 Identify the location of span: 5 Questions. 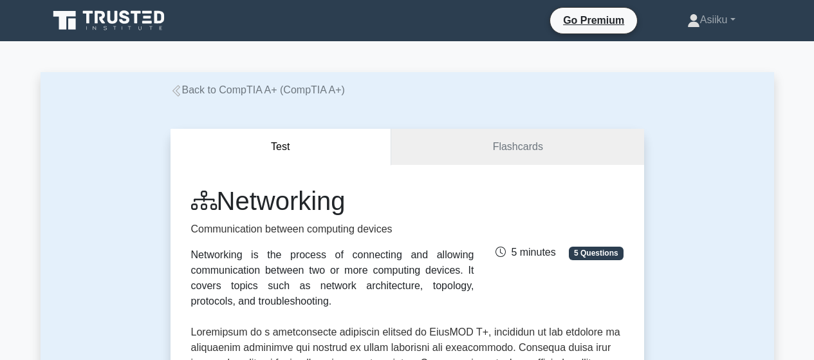
(596, 253).